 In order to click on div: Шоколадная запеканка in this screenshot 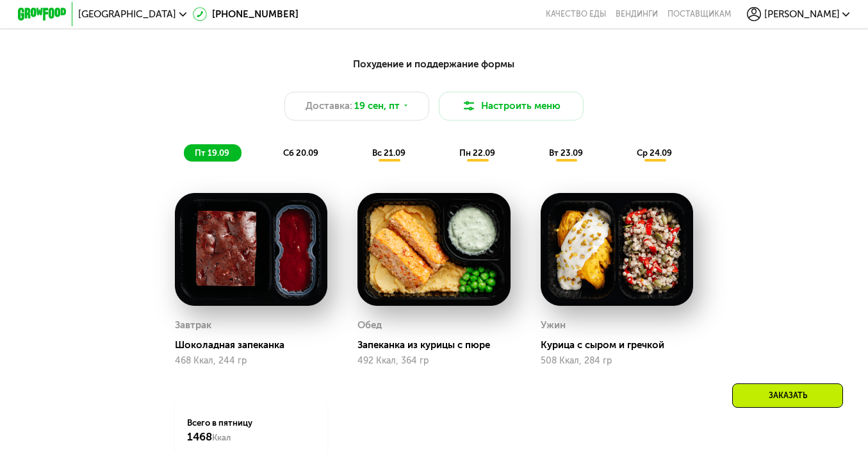, I will do `click(256, 345)`.